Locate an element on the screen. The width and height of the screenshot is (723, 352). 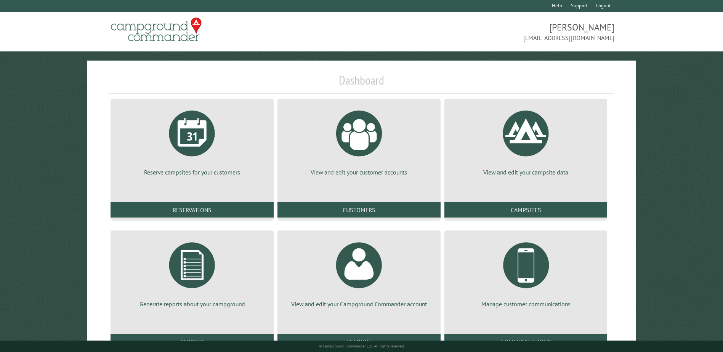
a: Campsites is located at coordinates (526, 210).